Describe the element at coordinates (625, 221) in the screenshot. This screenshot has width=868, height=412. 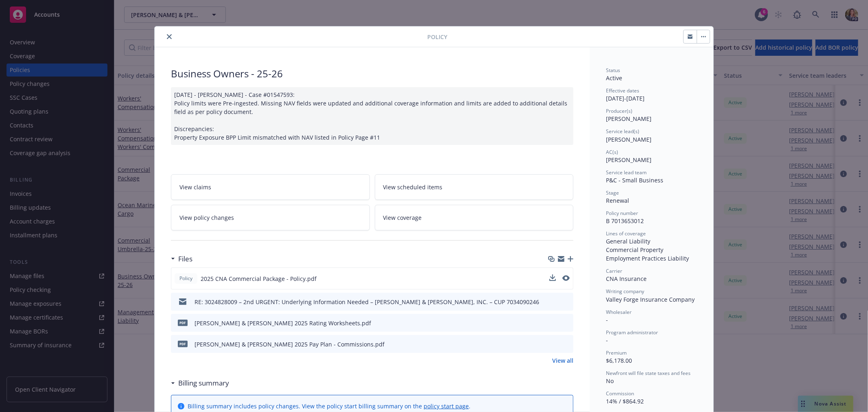
I see `span: B 7013653012` at that location.